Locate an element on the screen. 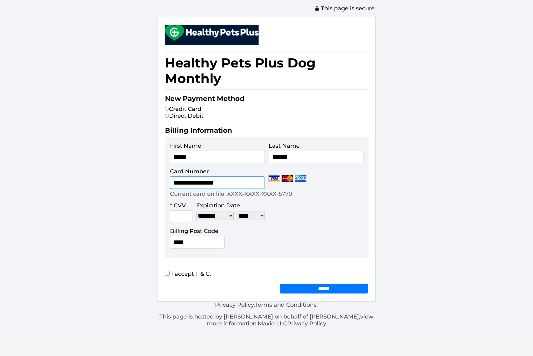 The height and width of the screenshot is (356, 533). label: * CVV is located at coordinates (178, 206).